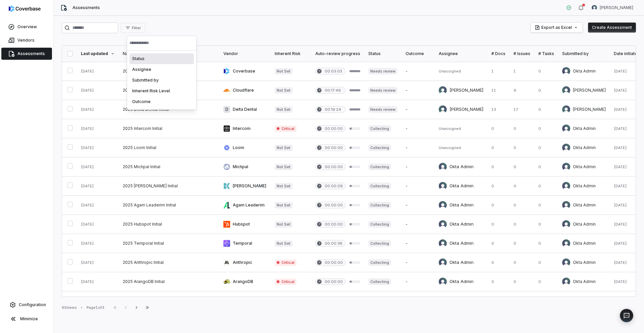  What do you see at coordinates (132, 28) in the screenshot?
I see `button: Filter` at bounding box center [132, 28].